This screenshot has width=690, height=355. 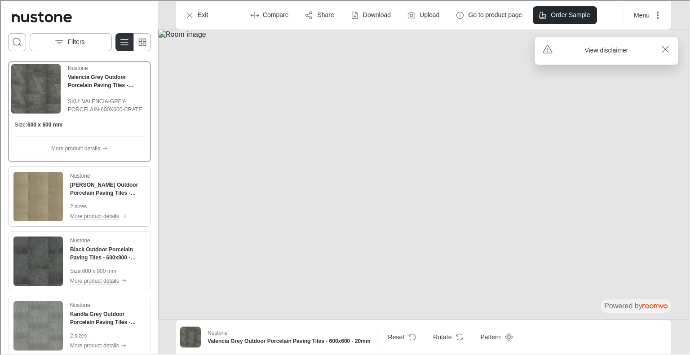 I want to click on h6: Valencia Grey Outdoor Porcelain Paving Tiles - 600x600 - 20mm, so click(x=288, y=341).